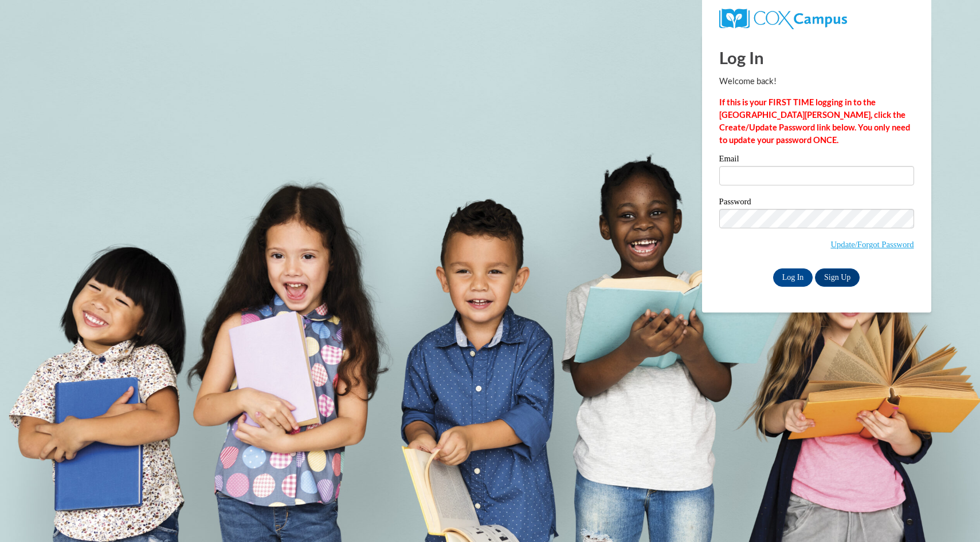 Image resolution: width=980 pixels, height=542 pixels. What do you see at coordinates (816, 160) in the screenshot?
I see `label: Email` at bounding box center [816, 160].